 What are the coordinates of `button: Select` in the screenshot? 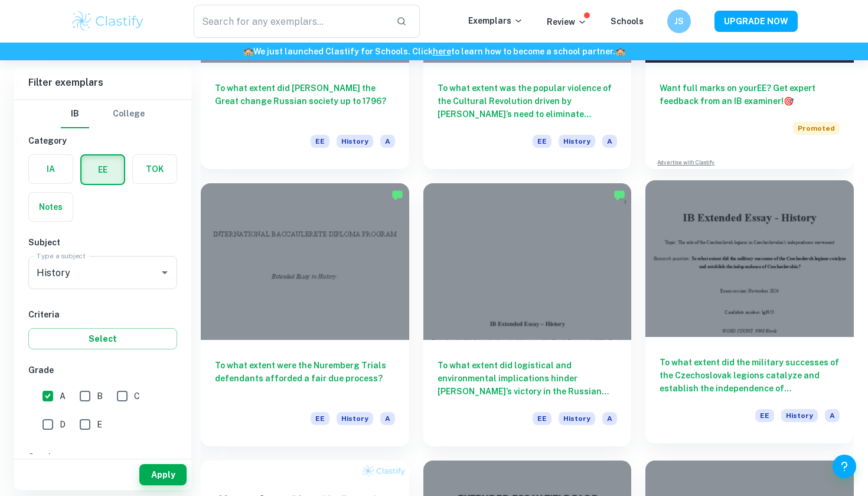 It's located at (103, 339).